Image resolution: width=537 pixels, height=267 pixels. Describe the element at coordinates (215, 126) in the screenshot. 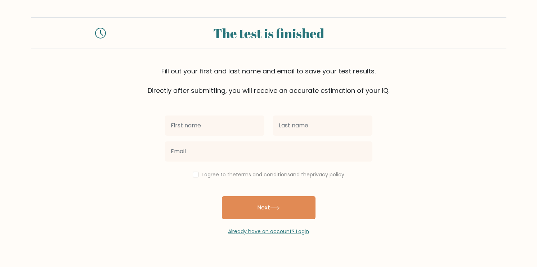

I see `input: First name` at that location.